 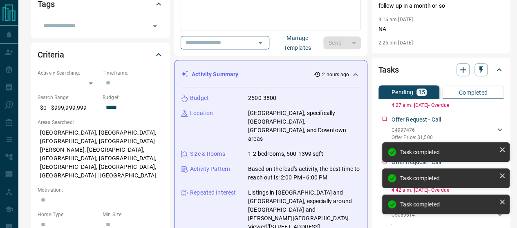 I want to click on p: Offer Price: $1,500, so click(x=411, y=138).